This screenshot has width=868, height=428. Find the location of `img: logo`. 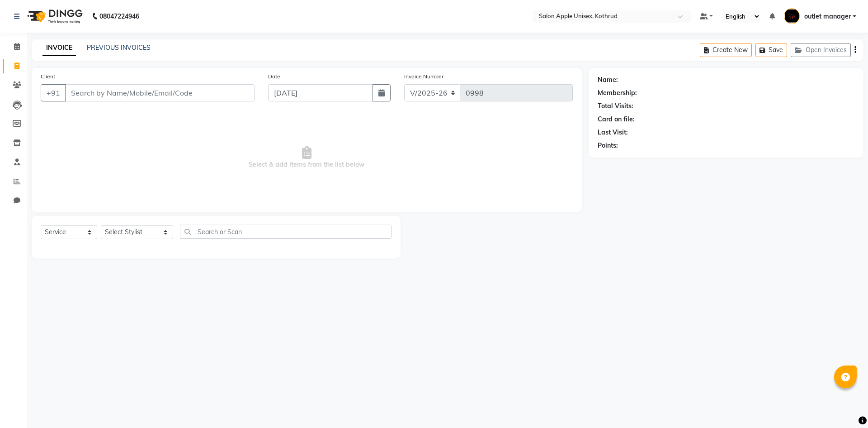

img: logo is located at coordinates (54, 16).